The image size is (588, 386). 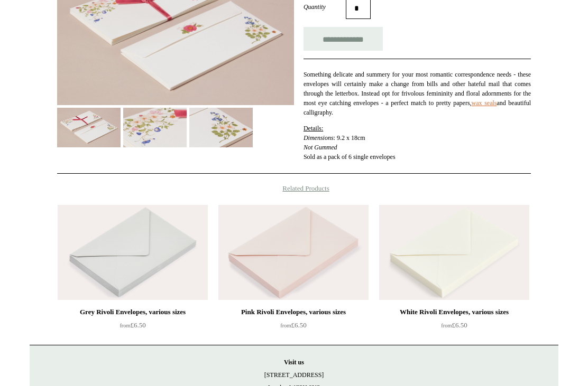 I want to click on em: Not Gummed, so click(x=320, y=147).